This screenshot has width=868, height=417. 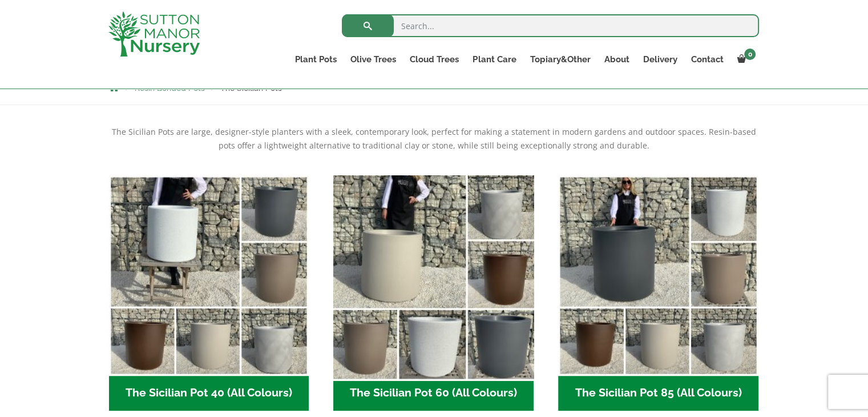 I want to click on a: Olive Trees, so click(x=374, y=59).